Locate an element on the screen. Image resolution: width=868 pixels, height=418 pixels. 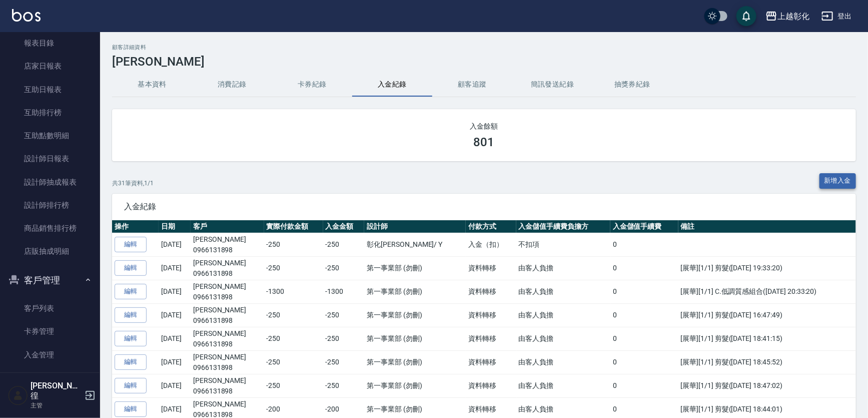
button: 抽獎券紀錄 is located at coordinates (632, 84).